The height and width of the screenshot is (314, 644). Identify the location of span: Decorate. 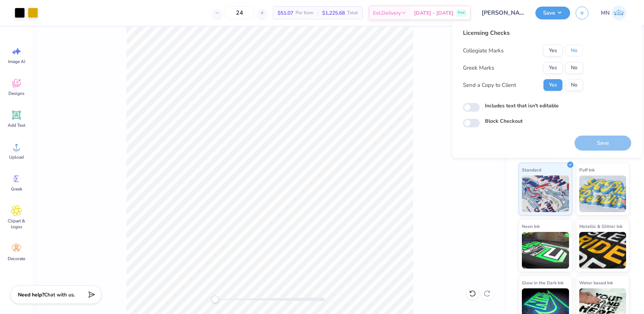
(17, 259).